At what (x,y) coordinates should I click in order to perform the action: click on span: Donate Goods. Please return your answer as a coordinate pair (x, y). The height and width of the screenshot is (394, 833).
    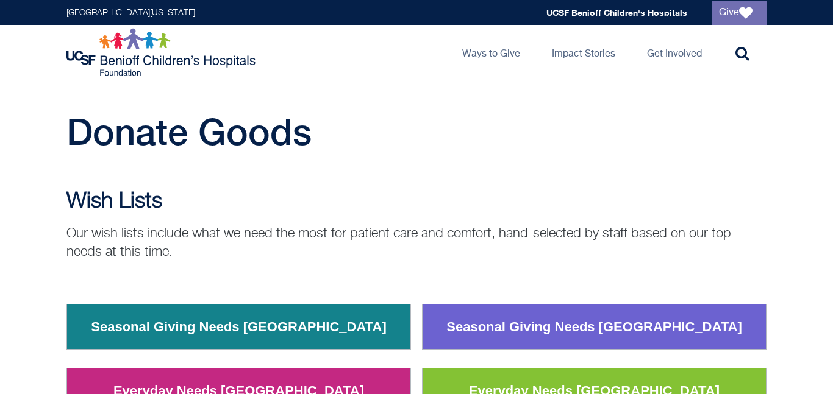
    Looking at the image, I should click on (189, 132).